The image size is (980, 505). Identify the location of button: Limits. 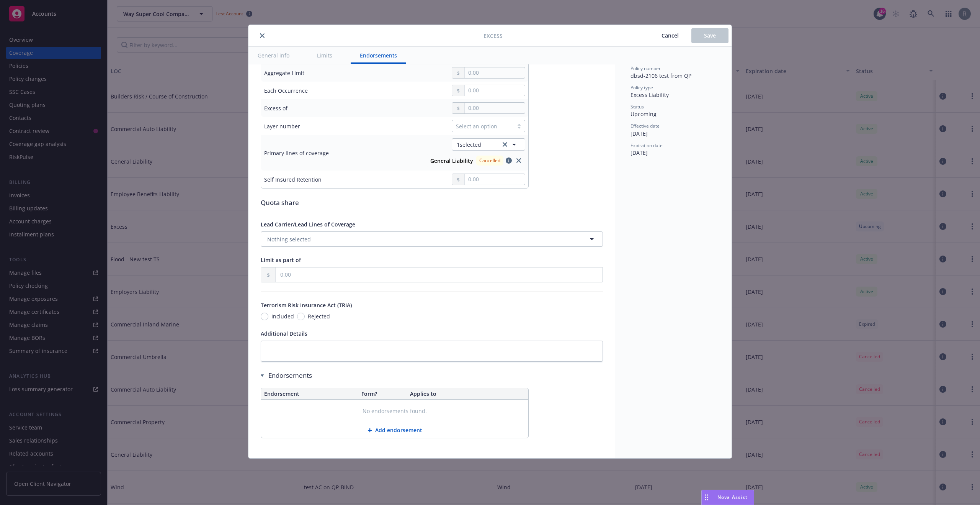
(325, 55).